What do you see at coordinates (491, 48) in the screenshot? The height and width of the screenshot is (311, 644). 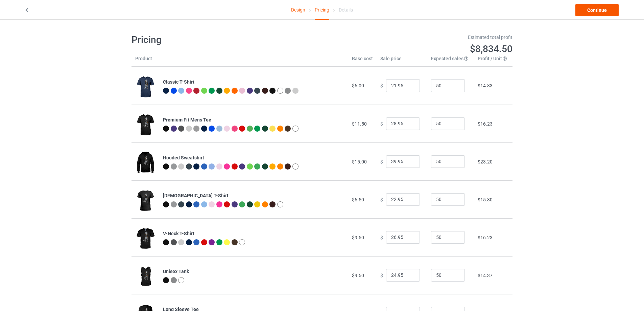 I see `span: $8,834.50` at bounding box center [491, 48].